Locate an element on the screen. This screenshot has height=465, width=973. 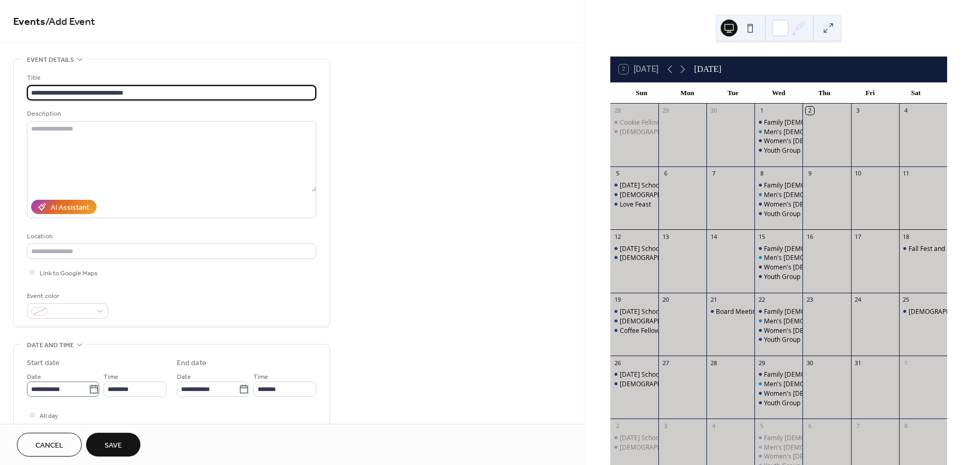
div: 14 is located at coordinates (713, 236).